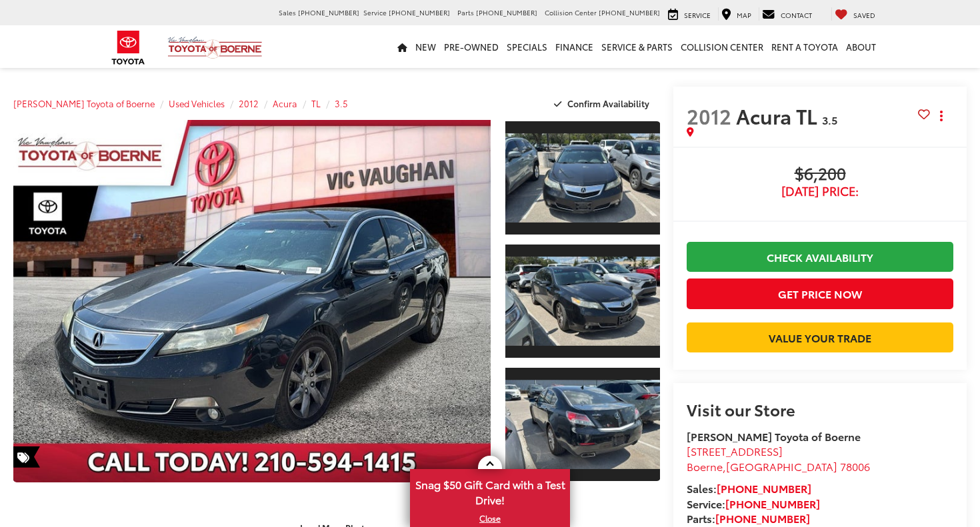 Image resolution: width=980 pixels, height=527 pixels. Describe the element at coordinates (941, 116) in the screenshot. I see `span: dropdown dots` at that location.